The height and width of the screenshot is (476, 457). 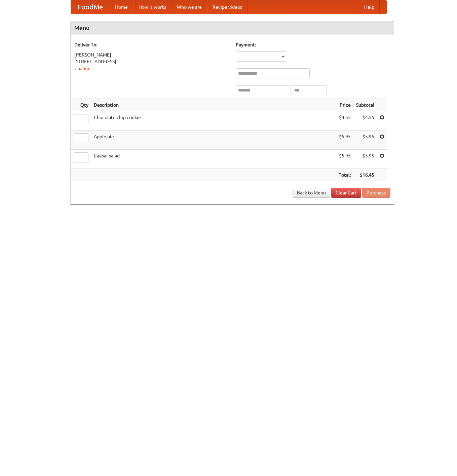 What do you see at coordinates (365, 105) in the screenshot?
I see `th: Subtotal` at bounding box center [365, 105].